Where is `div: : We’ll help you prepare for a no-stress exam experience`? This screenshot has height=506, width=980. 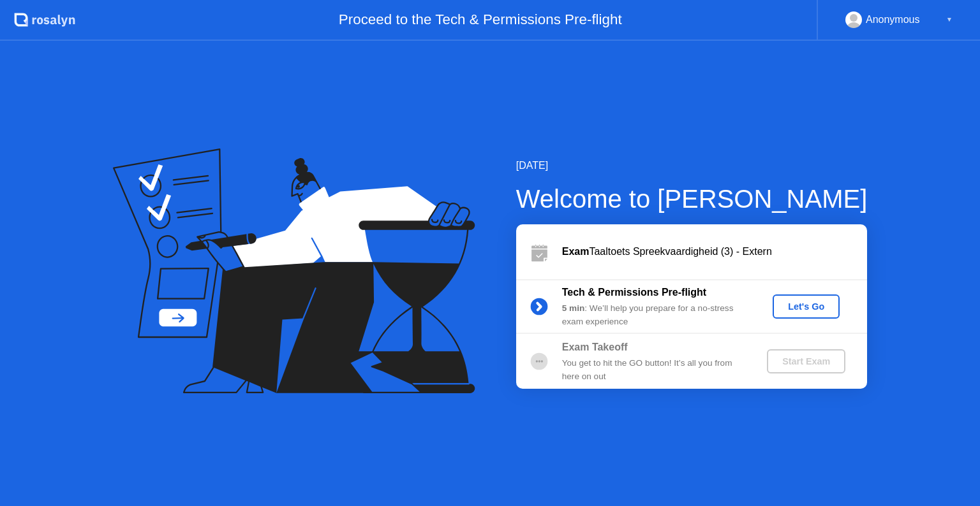
div: : We’ll help you prepare for a no-stress exam experience is located at coordinates (654, 315).